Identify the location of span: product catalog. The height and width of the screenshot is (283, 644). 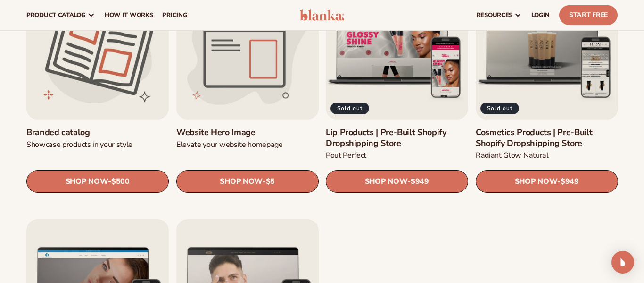
(56, 15).